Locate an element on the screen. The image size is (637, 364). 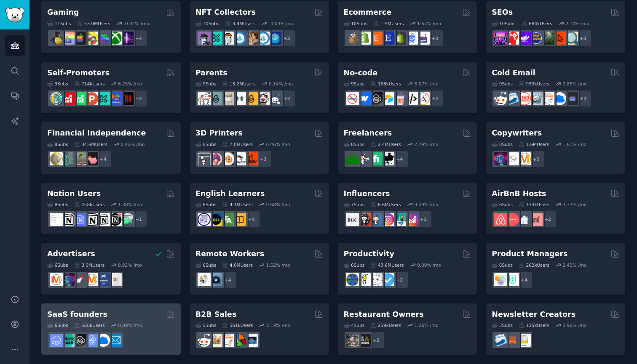
img: SaaSSales is located at coordinates (91, 340).